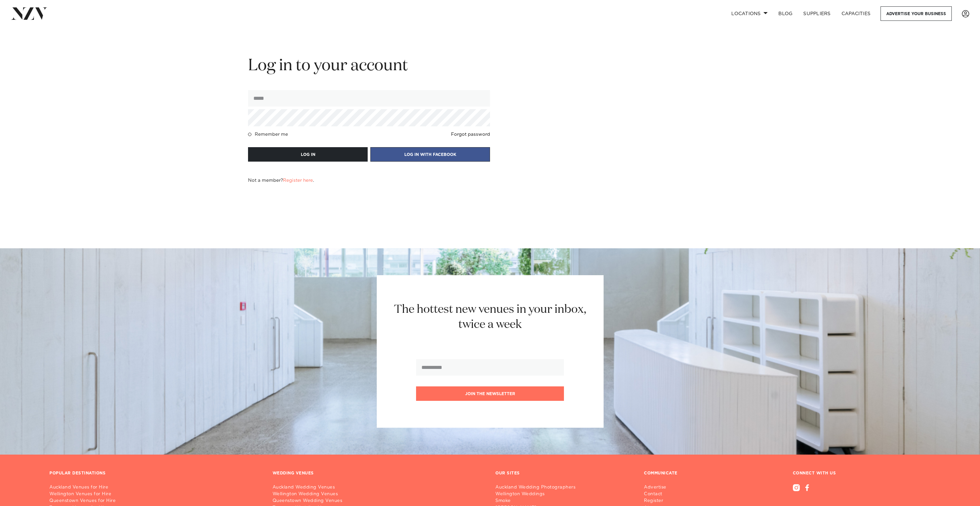  I want to click on a: Auckland Wedding Venues, so click(379, 488).